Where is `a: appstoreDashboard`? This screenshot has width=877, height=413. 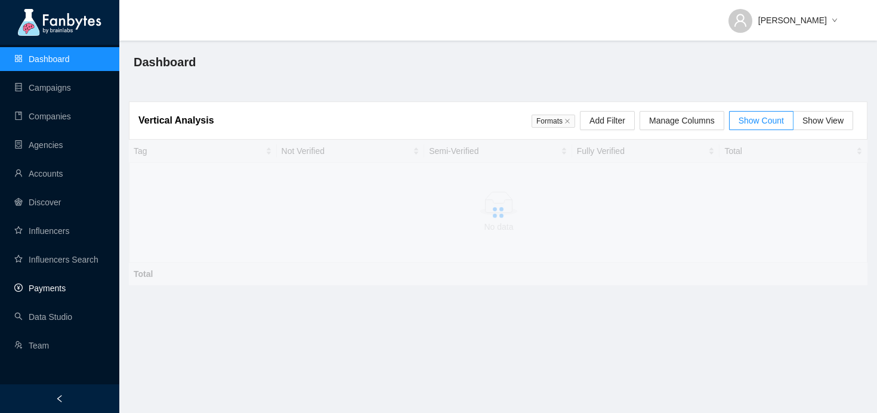
a: appstoreDashboard is located at coordinates (42, 59).